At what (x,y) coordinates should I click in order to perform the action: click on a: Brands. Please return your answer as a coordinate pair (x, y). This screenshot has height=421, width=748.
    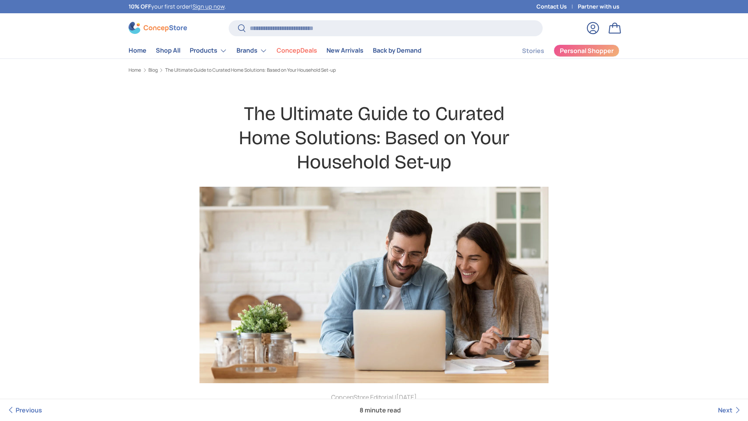
    Looking at the image, I should click on (252, 51).